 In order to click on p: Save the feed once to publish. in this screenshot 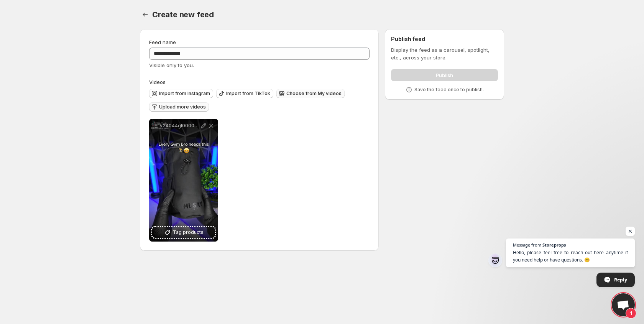, I will do `click(449, 89)`.